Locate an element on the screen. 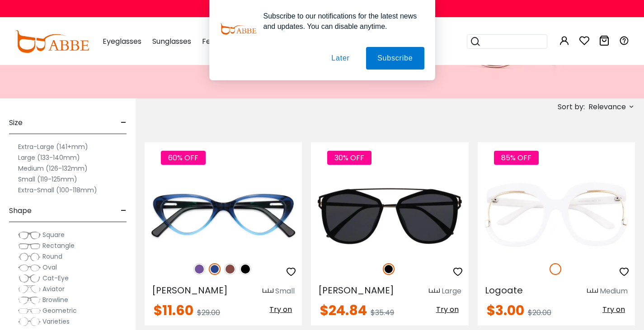  img: Round.png is located at coordinates (29, 257).